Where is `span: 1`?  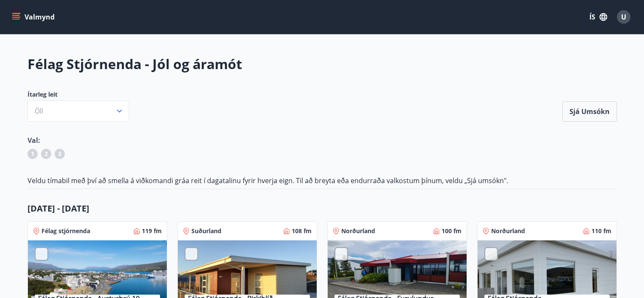
span: 1 is located at coordinates (33, 154).